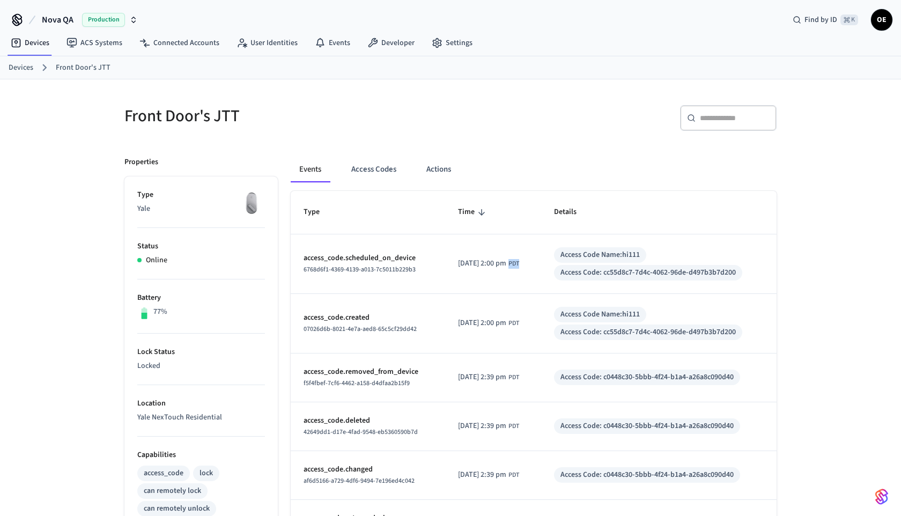  Describe the element at coordinates (176, 508) in the screenshot. I see `div: can remotely unlock` at that location.